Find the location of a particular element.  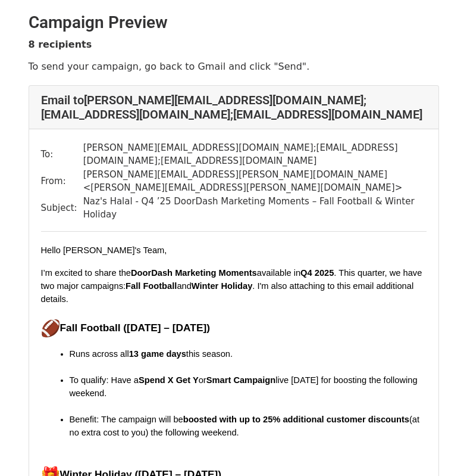

span: 13 game days is located at coordinates (158, 354).